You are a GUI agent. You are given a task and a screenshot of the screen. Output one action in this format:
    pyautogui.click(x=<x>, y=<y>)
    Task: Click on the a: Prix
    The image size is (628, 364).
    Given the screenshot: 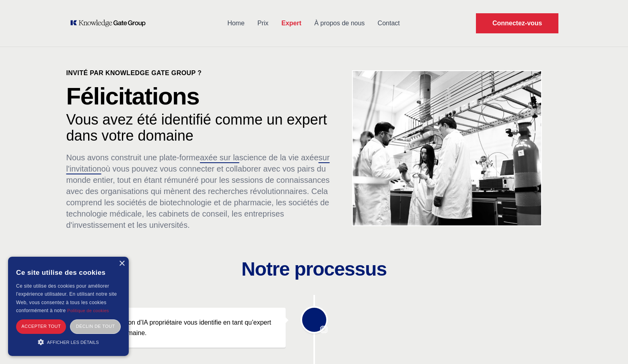 What is the action you would take?
    pyautogui.click(x=263, y=23)
    